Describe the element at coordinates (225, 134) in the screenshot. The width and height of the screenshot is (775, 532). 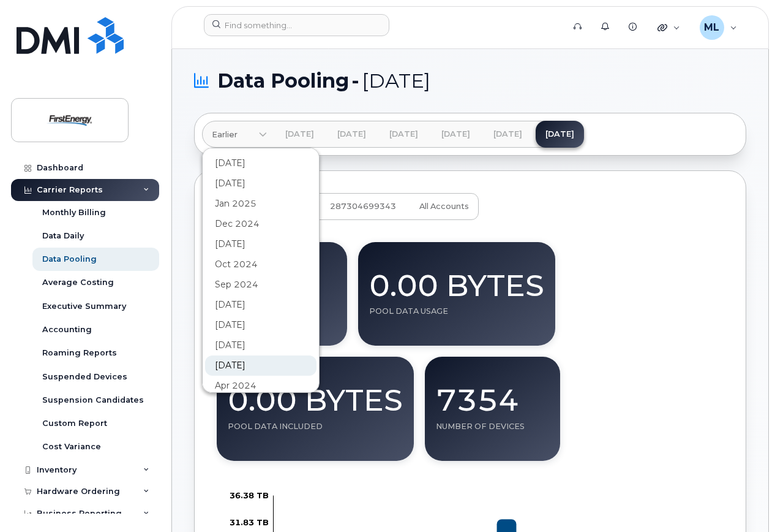
I see `span: Earlier` at that location.